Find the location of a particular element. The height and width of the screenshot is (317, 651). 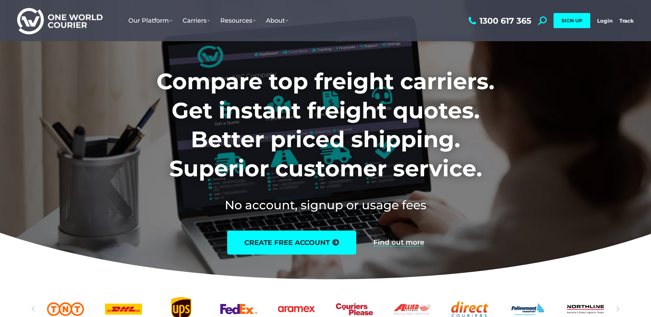

a: Login is located at coordinates (605, 21).